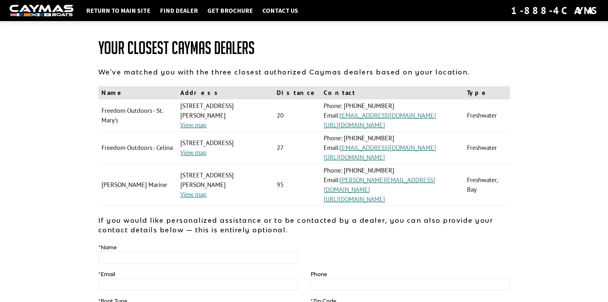  I want to click on a: Return to main site, so click(118, 11).